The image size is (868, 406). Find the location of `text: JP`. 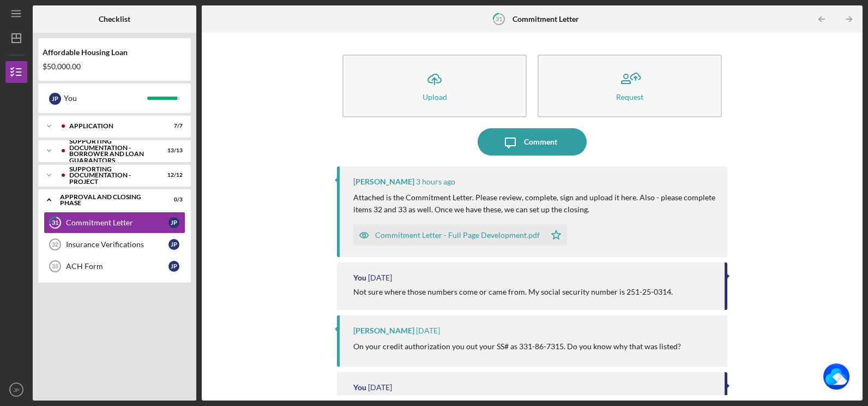

text: JP is located at coordinates (16, 389).